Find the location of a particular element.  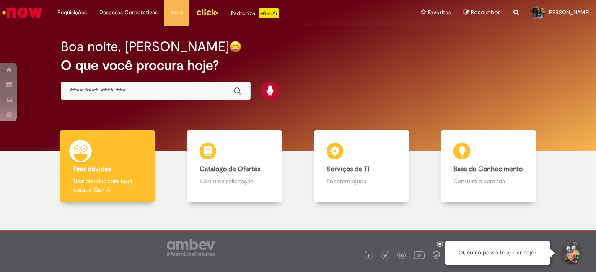

img: logo_footer_facebook.png is located at coordinates (369, 256).